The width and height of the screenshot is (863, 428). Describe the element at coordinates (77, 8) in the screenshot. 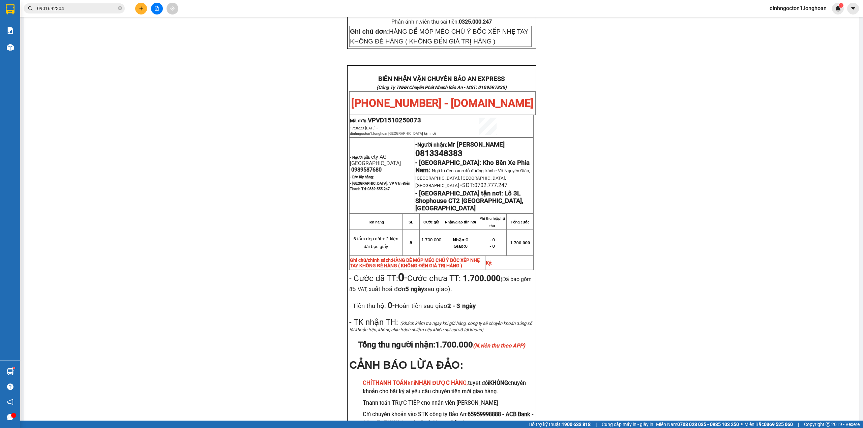

I see `input: Tìm tên, số ĐT hoặc mã đơn` at that location.